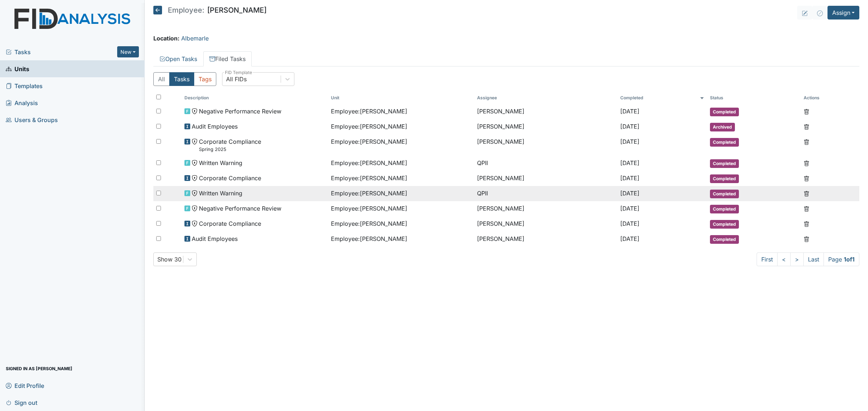 This screenshot has width=868, height=411. I want to click on a: Tasks, so click(61, 52).